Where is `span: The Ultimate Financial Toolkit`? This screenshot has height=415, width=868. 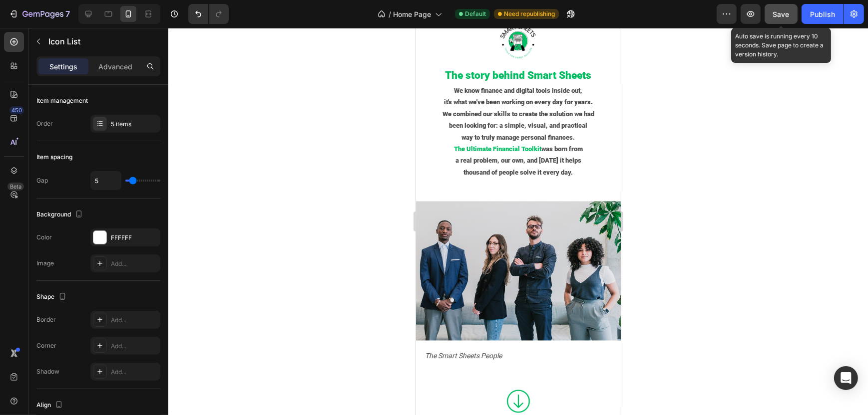
span: The Ultimate Financial Toolkit is located at coordinates (81, 121).